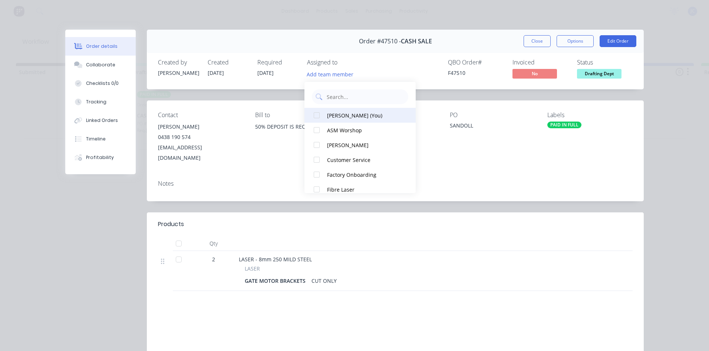 This screenshot has width=709, height=351. Describe the element at coordinates (565, 125) in the screenshot. I see `div: PAID IN FULL` at that location.